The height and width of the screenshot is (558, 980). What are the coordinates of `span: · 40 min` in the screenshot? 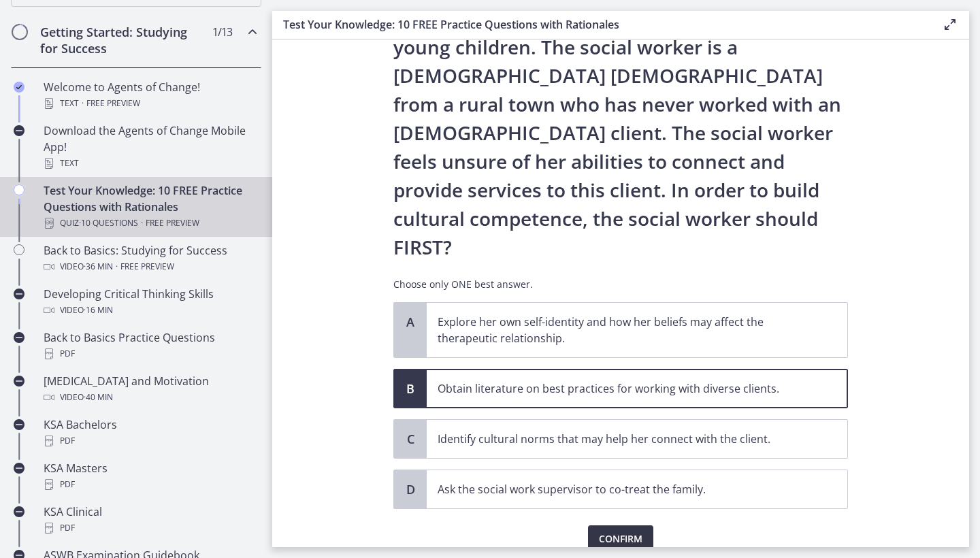 It's located at (98, 397).